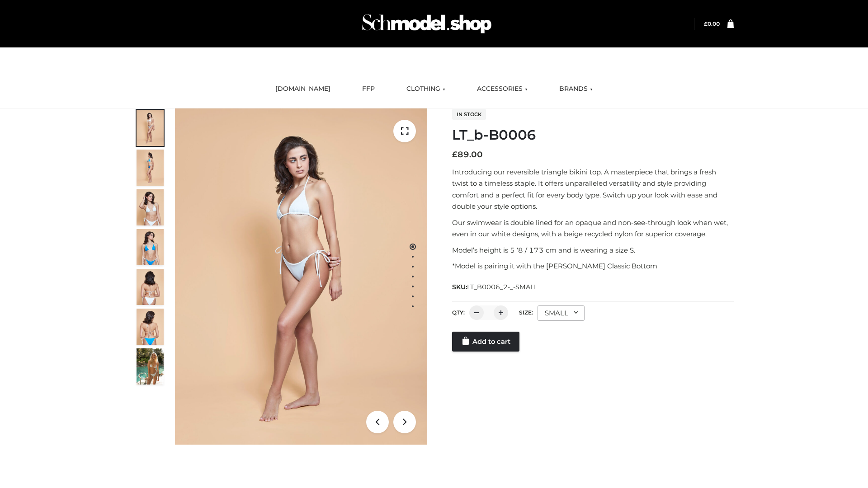 The image size is (868, 488). I want to click on img: ArielClassicBikiniTop_CloudNine_AzureSky_OW114ECO_3-scaled.jpg, so click(151, 207).